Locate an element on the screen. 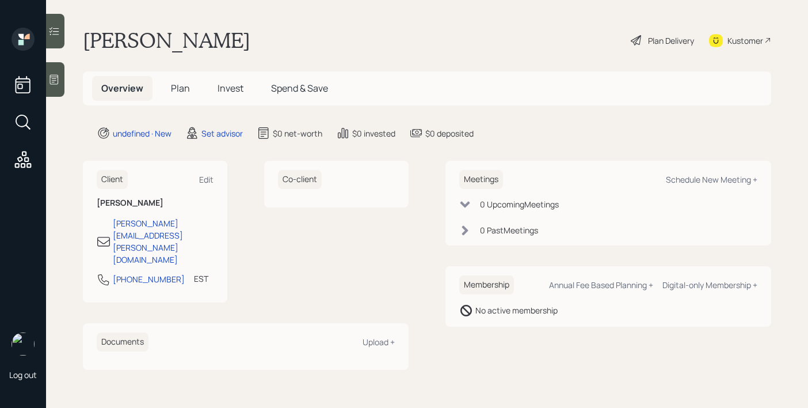 The width and height of the screenshot is (808, 408). div: Set advisor is located at coordinates (222, 133).